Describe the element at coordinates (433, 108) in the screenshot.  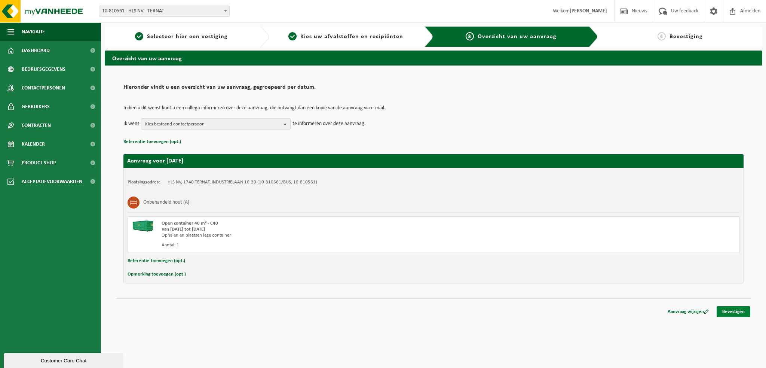
I see `p: Indien u dit wenst kunt u een collega informeren over deze aanvraag, die ontvangt dan een kopie v...` at that location.